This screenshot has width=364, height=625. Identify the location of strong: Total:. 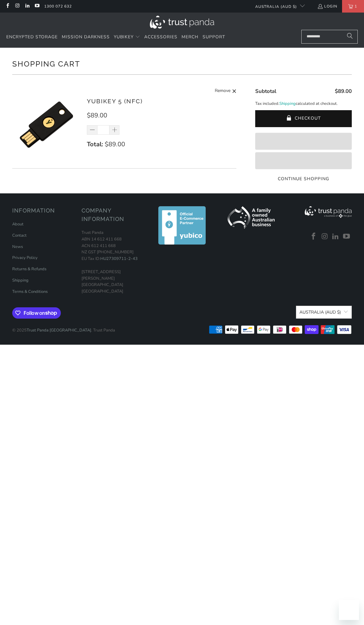
(95, 144).